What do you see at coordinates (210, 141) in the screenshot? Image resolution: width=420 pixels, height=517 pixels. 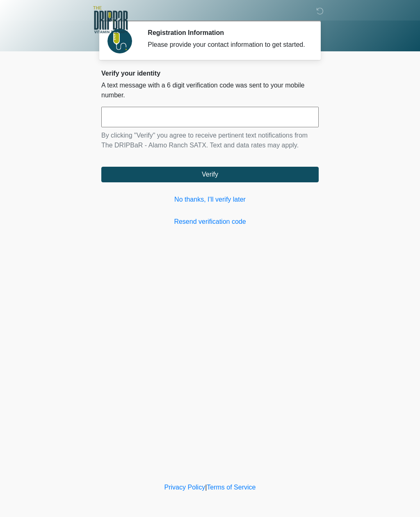 I see `p: By clicking "Verify" you agree to receive pertinent text notifications from The DRIPBaR - Alamo R...` at bounding box center [210, 141].